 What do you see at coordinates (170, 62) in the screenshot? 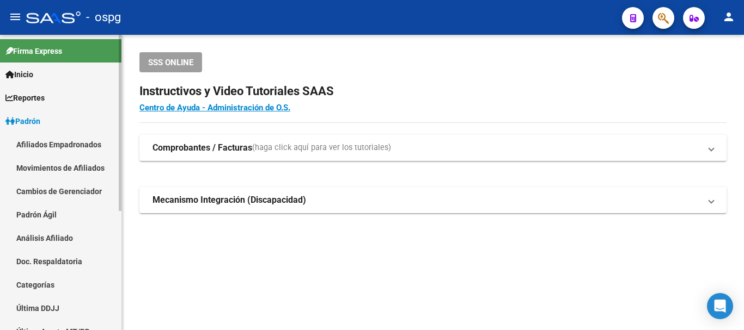
I see `button: SSS ONLINE` at bounding box center [170, 62].